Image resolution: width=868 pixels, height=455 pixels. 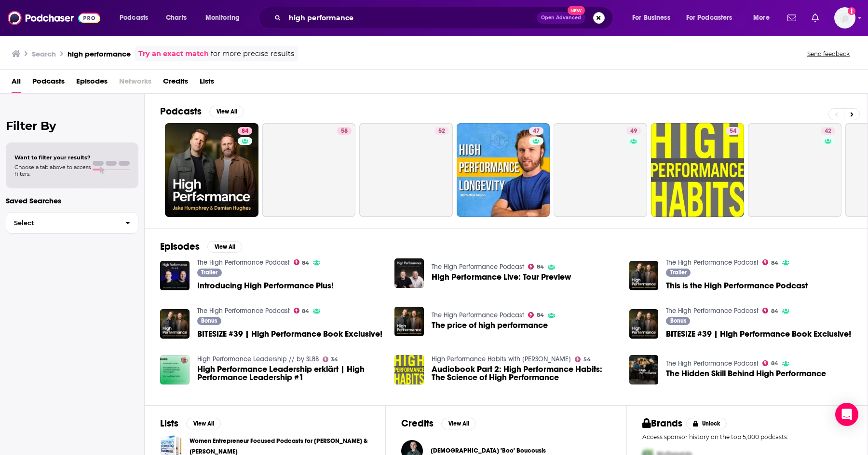 What do you see at coordinates (409, 272) in the screenshot?
I see `img: High Performance Live: Tour Preview` at bounding box center [409, 272].